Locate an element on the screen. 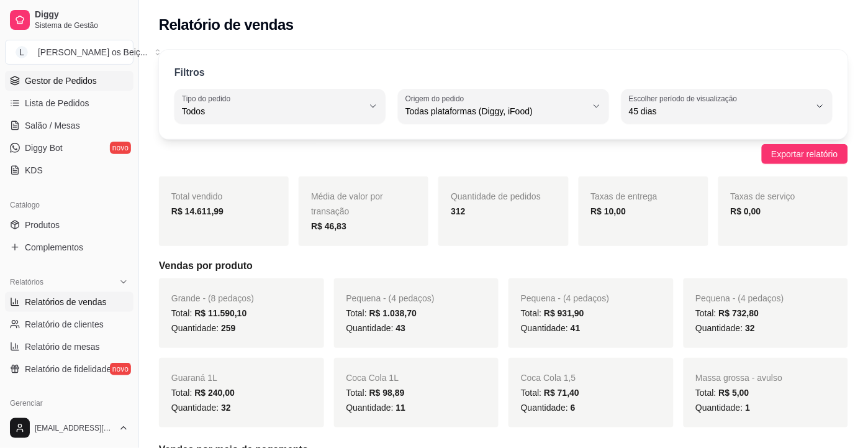 This screenshot has width=868, height=448. label: Tipo do pedido is located at coordinates (208, 99).